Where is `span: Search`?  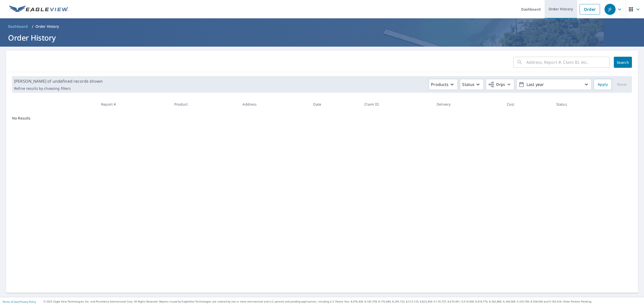 span: Search is located at coordinates (623, 62).